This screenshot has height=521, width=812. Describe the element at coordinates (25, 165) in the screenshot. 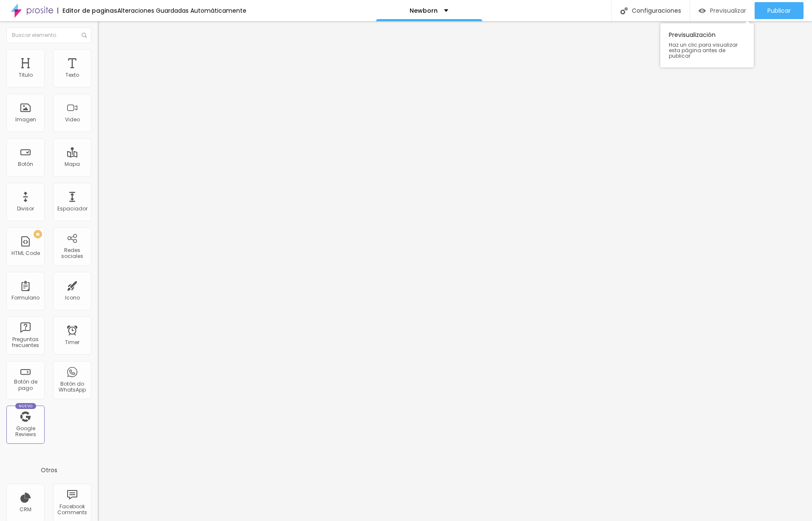

I see `div: Botón` at that location.